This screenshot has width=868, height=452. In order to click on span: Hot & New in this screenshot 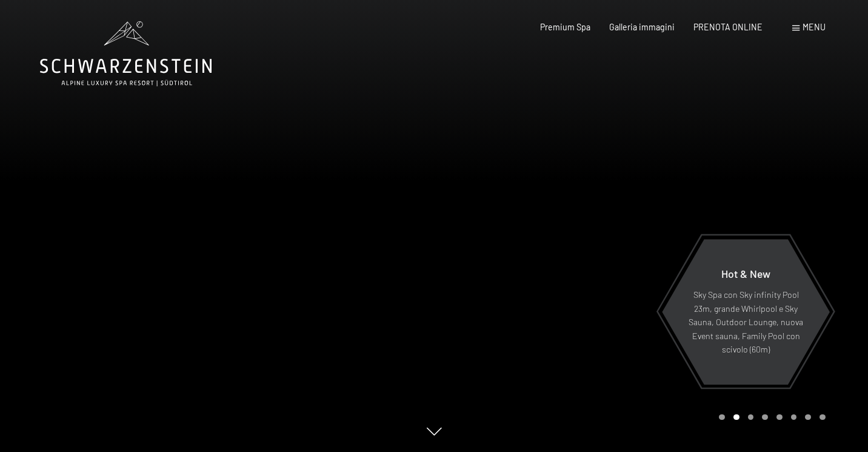, I will do `click(746, 274)`.